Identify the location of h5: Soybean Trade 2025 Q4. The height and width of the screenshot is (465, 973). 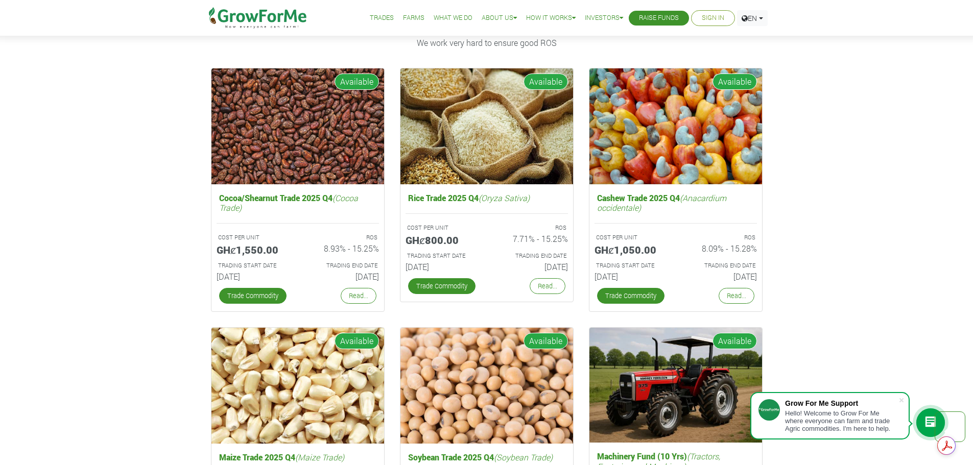
(487, 457).